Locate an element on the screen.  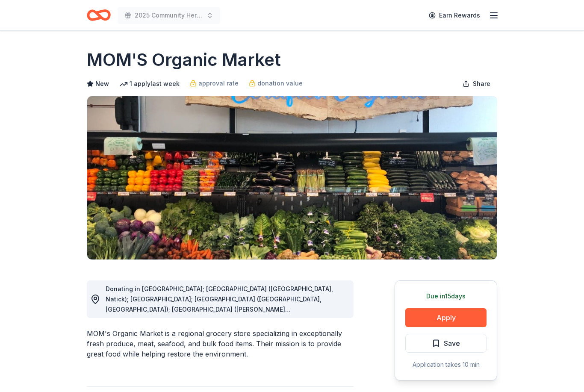
span: approval rate is located at coordinates (218, 83).